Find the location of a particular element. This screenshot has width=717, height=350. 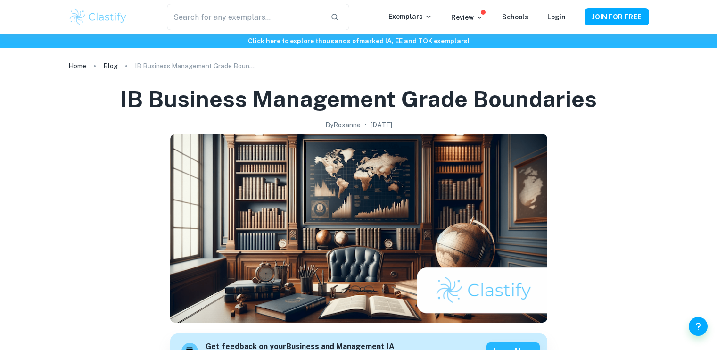

button: JOIN FOR FREE is located at coordinates (617, 17).